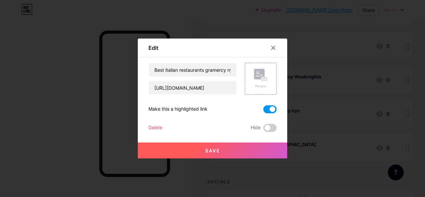 This screenshot has height=197, width=425. What do you see at coordinates (156, 128) in the screenshot?
I see `div: Delete` at bounding box center [156, 128].